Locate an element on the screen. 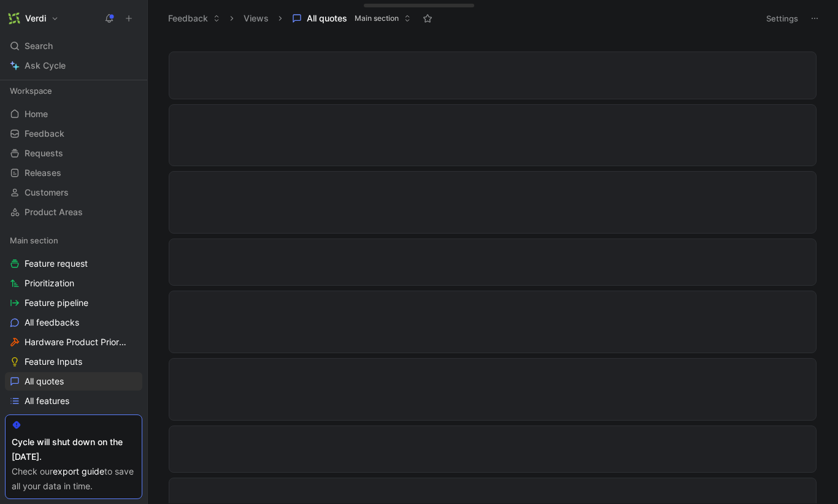 The height and width of the screenshot is (504, 838). a: export guide is located at coordinates (78, 471).